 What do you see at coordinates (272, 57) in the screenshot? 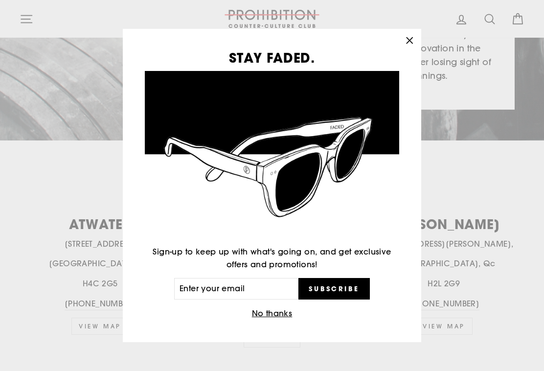
I see `h3: STAY FADED.` at bounding box center [272, 57].